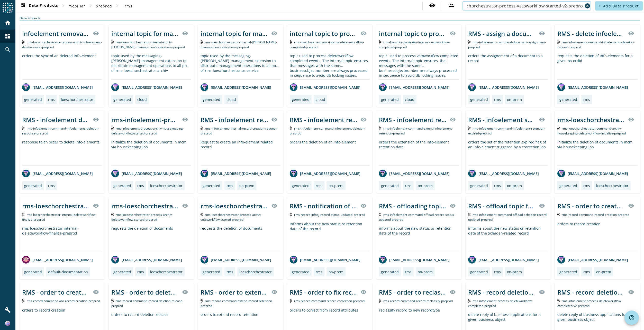  What do you see at coordinates (56, 33) in the screenshot?
I see `div: infoelement removal for internal use - rms-loeschorchestrator-process-archiv-infoelement-deletion...` at bounding box center [56, 33].